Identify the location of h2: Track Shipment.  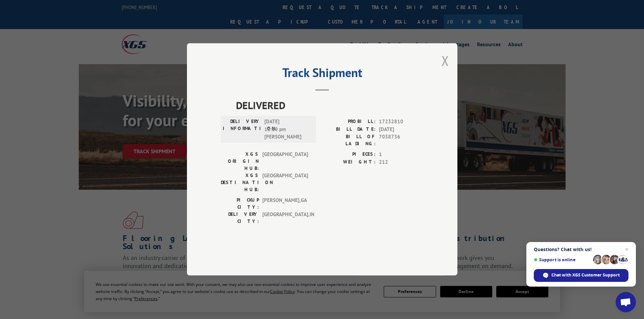
(322, 74).